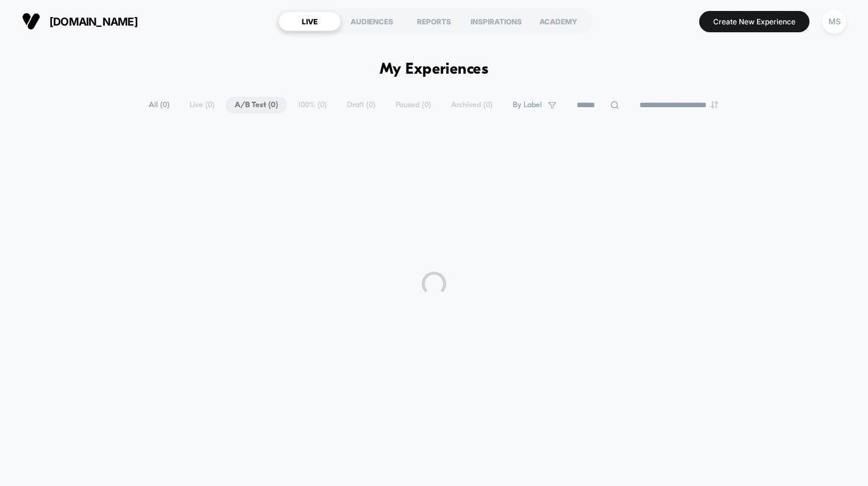 Image resolution: width=868 pixels, height=486 pixels. I want to click on div: REPORTS, so click(434, 22).